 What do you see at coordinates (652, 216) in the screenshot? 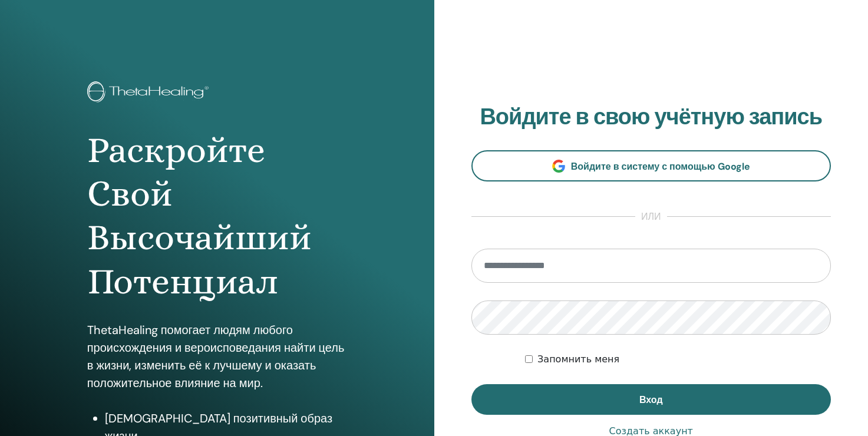
I see `ya-tr-span: или` at bounding box center [652, 216].